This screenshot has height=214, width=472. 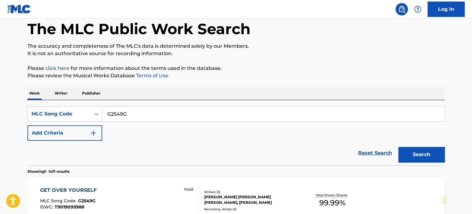 What do you see at coordinates (151, 76) in the screenshot?
I see `a: Terms of Use` at bounding box center [151, 76].